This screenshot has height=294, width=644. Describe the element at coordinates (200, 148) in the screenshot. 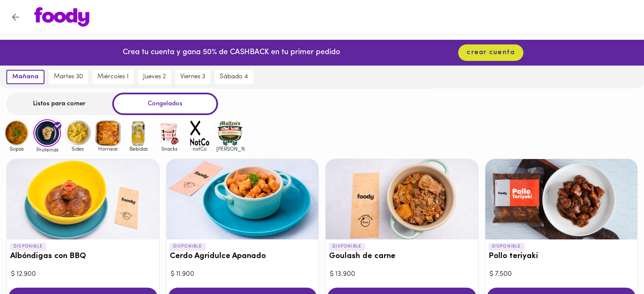

I see `span: notCo` at that location.